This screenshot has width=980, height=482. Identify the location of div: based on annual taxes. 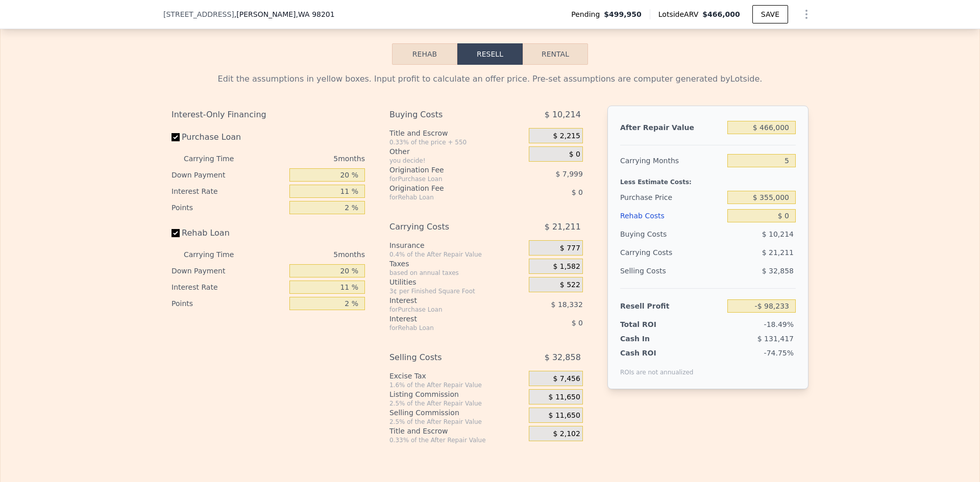
(457, 273).